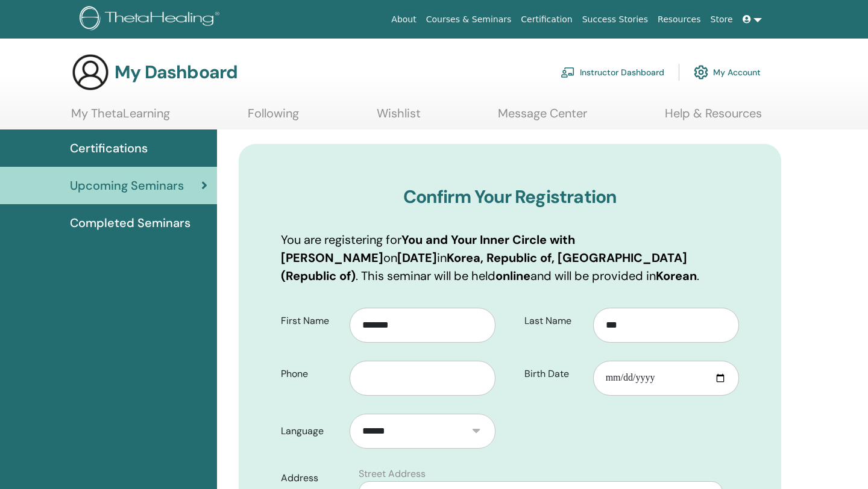  What do you see at coordinates (310, 432) in the screenshot?
I see `label: Language` at bounding box center [310, 432].